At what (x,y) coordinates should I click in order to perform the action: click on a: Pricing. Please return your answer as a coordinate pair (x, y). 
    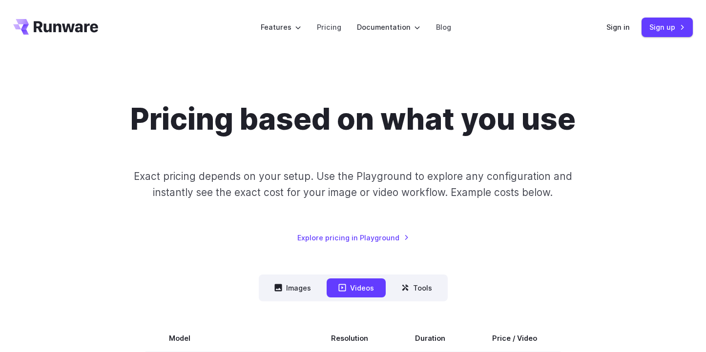
    Looking at the image, I should click on (329, 27).